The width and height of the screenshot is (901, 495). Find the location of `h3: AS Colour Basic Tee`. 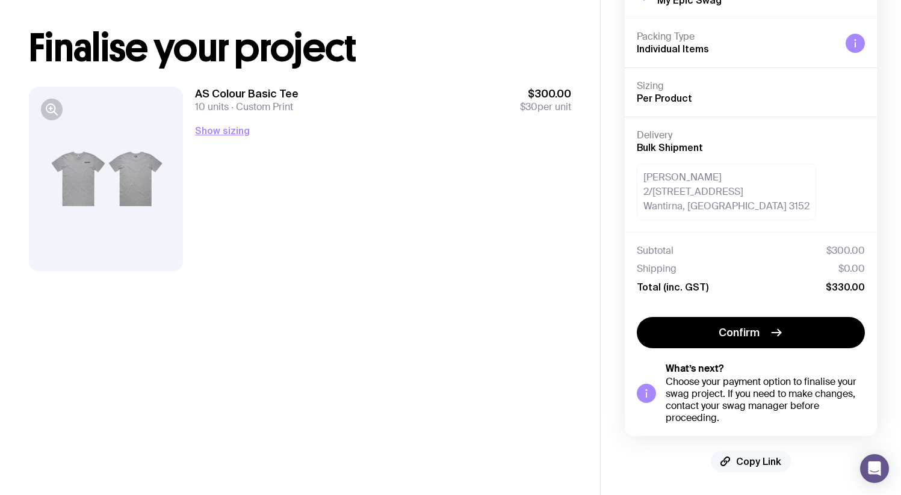

h3: AS Colour Basic Tee is located at coordinates (247, 94).